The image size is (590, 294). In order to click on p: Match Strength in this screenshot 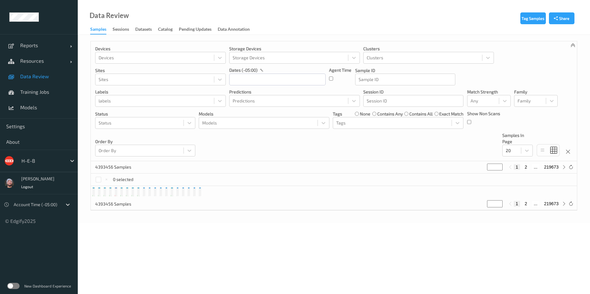, I will do `click(489, 92)`.